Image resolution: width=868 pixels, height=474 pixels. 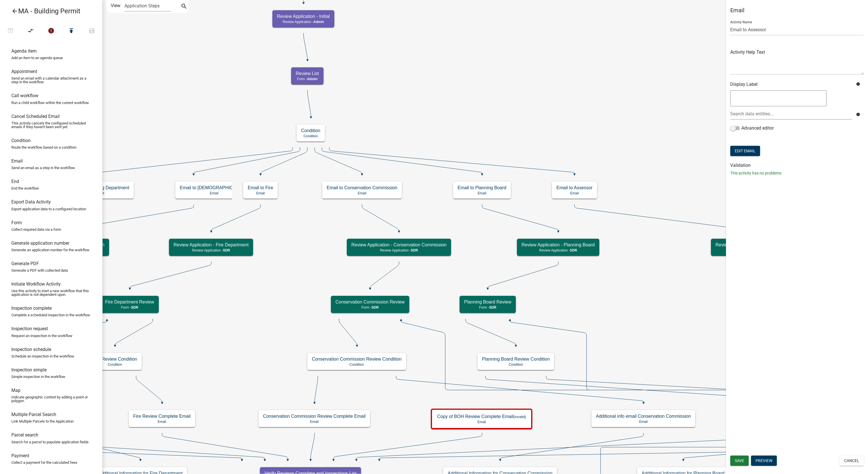 I want to click on h6: Inspection complete, so click(x=31, y=308).